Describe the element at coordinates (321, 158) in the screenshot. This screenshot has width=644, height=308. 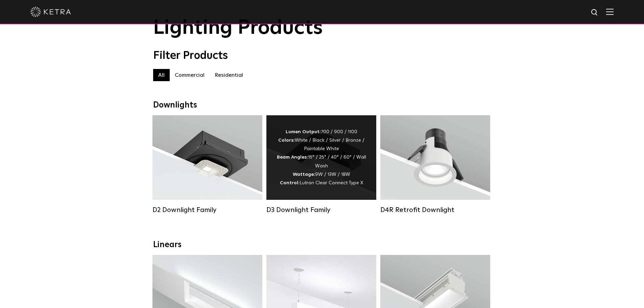
I see `div: 700 / 900 / 1100 White / Black / Silver / Bronze / Paintable White 15° / 25° / 40° / 60° / Wall W...` at that location.